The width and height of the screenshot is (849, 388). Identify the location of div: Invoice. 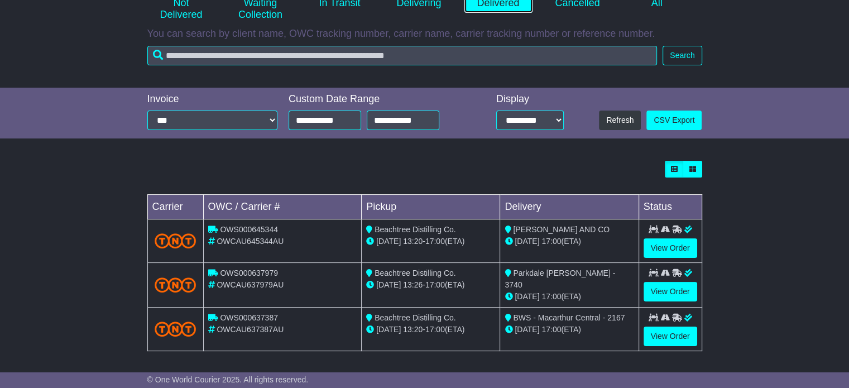
(213, 99).